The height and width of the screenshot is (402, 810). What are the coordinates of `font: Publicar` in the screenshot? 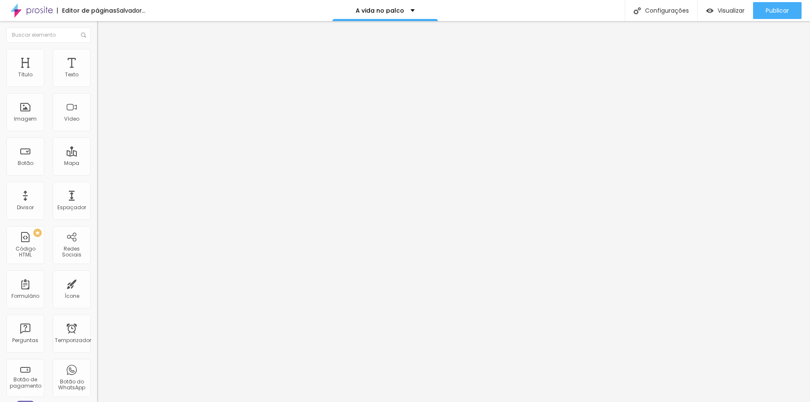 It's located at (777, 11).